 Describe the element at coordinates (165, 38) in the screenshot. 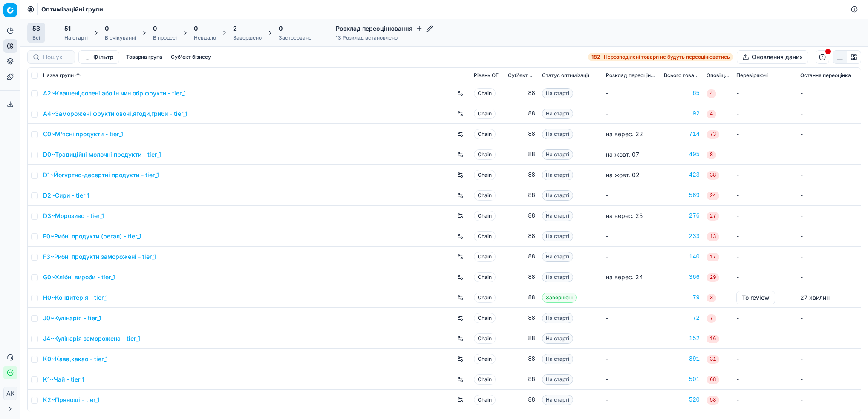

I see `div: В процесі` at that location.